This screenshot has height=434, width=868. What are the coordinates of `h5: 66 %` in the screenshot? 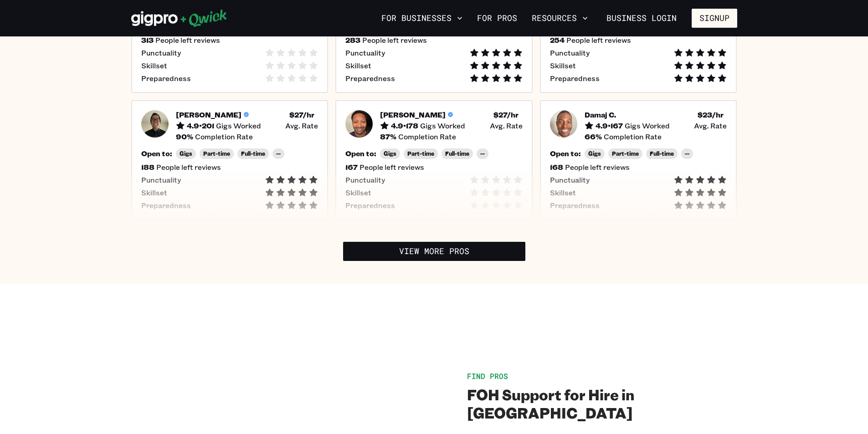 It's located at (593, 136).